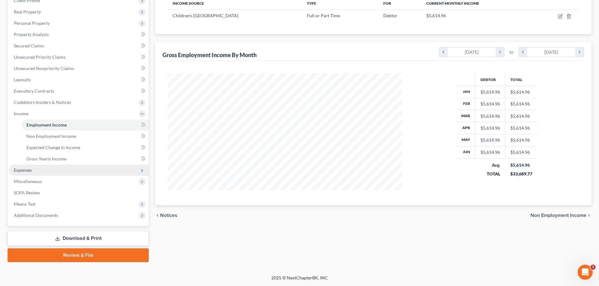 This screenshot has width=599, height=286. Describe the element at coordinates (27, 12) in the screenshot. I see `span: Real Property` at that location.